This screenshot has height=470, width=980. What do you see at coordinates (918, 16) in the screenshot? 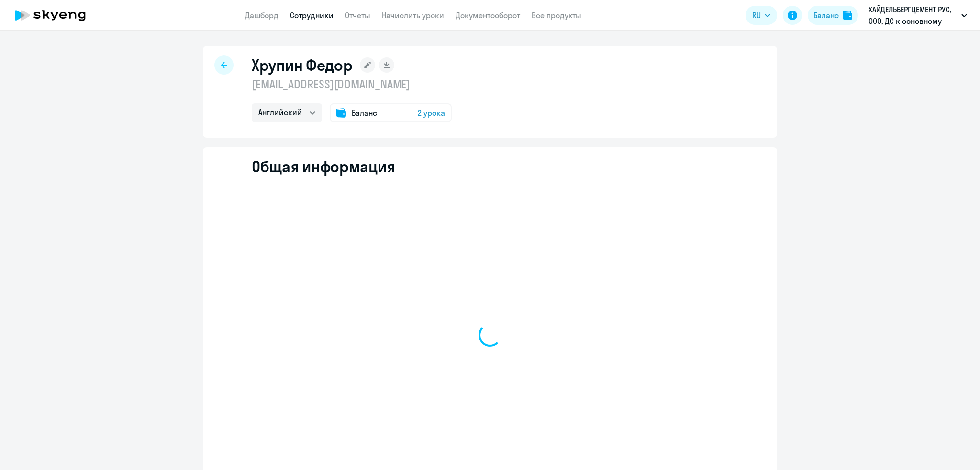
I see `button: ХАЙДЕЛЬБЕРГЦЕМЕНТ РУС, ООО, ДС к основному Договору с АНО` at bounding box center [918, 16].